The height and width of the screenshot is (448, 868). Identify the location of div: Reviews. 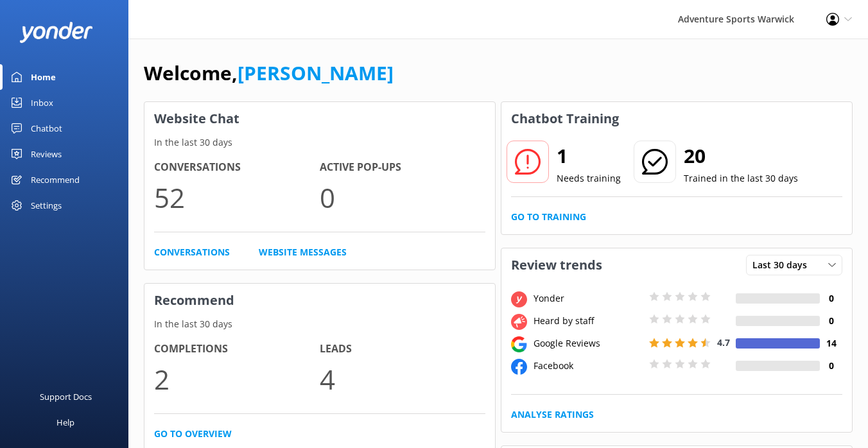
(46, 154).